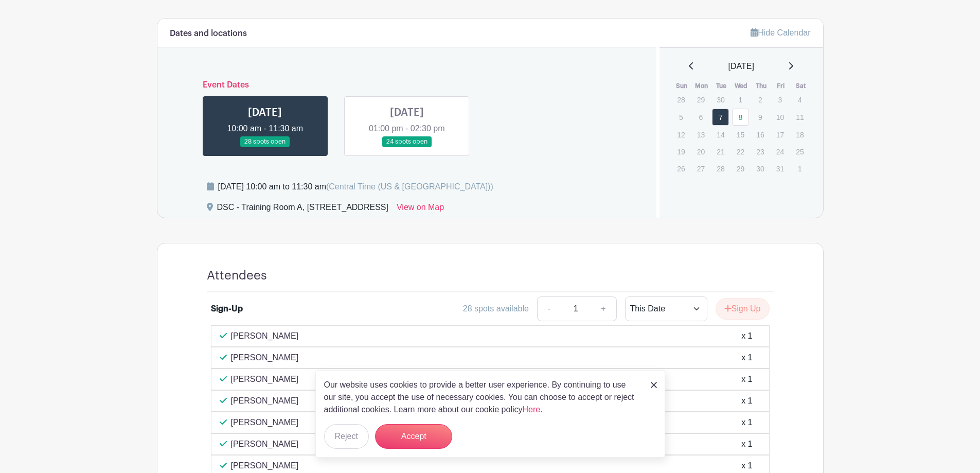 The width and height of the screenshot is (980, 473). What do you see at coordinates (720, 117) in the screenshot?
I see `a: 7` at bounding box center [720, 117].